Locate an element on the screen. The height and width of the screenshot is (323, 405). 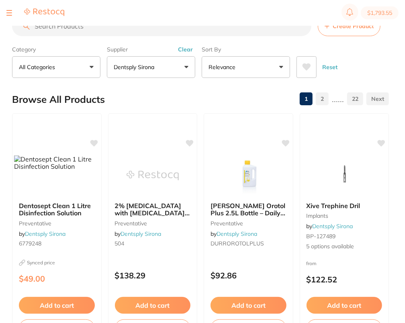
img: Xive Trephine Dril is located at coordinates (344, 176).